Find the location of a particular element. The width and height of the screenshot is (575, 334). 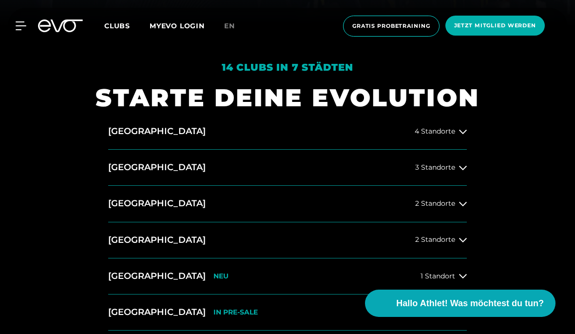

span: Clubs is located at coordinates (117, 26).